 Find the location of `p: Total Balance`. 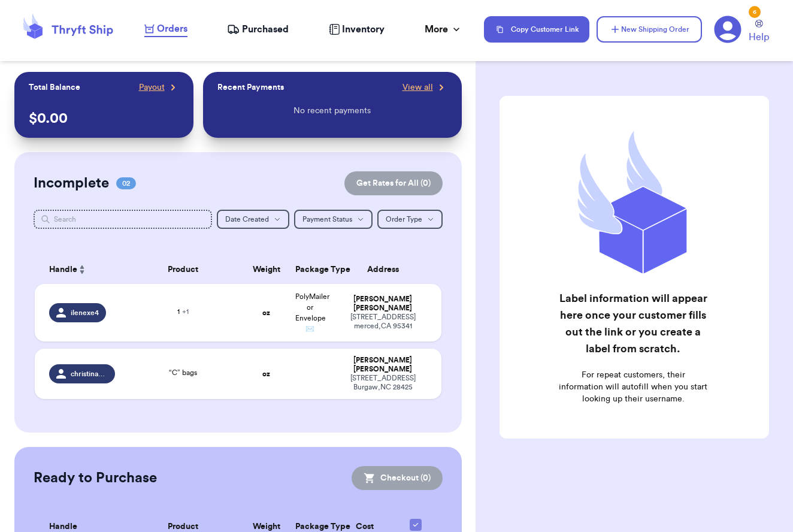

p: Total Balance is located at coordinates (55, 88).